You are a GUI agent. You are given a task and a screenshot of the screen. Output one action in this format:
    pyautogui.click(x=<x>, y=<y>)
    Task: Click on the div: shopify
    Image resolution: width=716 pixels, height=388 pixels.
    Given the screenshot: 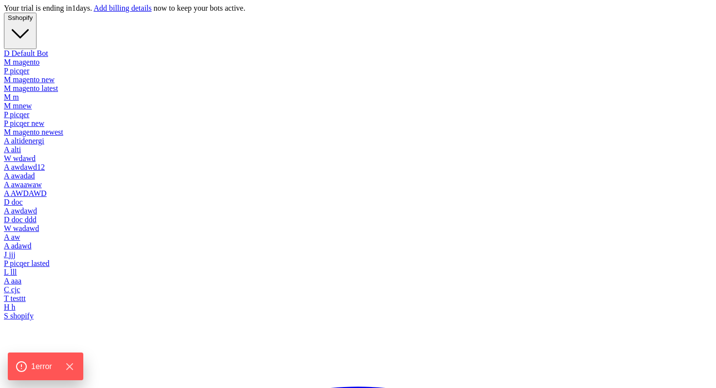 What is the action you would take?
    pyautogui.click(x=358, y=316)
    